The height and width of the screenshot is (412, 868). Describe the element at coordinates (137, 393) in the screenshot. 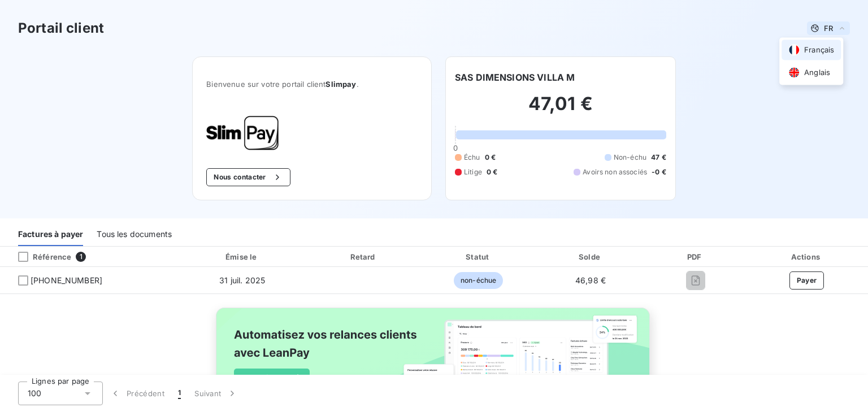

I see `button: Précédent` at that location.